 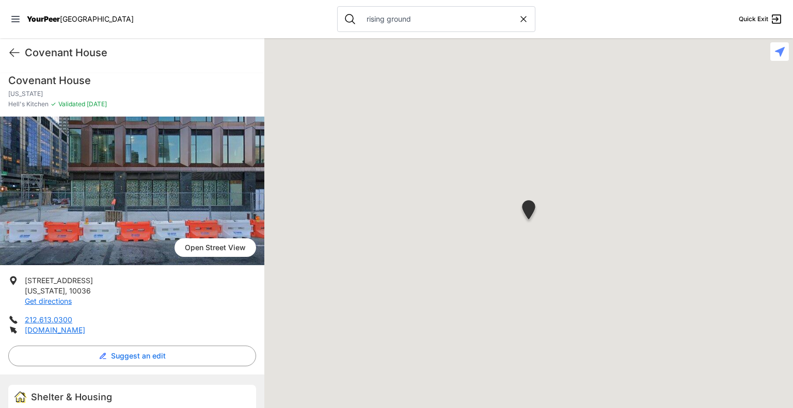 I want to click on a: 212.613.0300, so click(x=49, y=319).